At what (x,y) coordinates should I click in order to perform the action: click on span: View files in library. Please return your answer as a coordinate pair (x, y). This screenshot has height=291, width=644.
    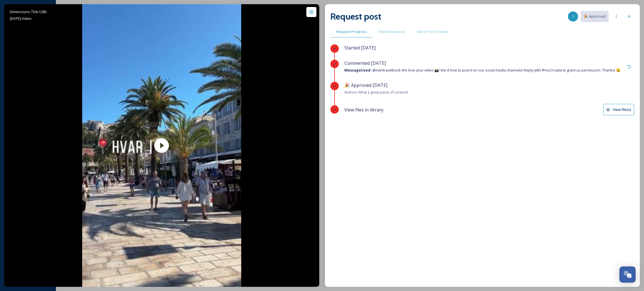
    Looking at the image, I should click on (364, 110).